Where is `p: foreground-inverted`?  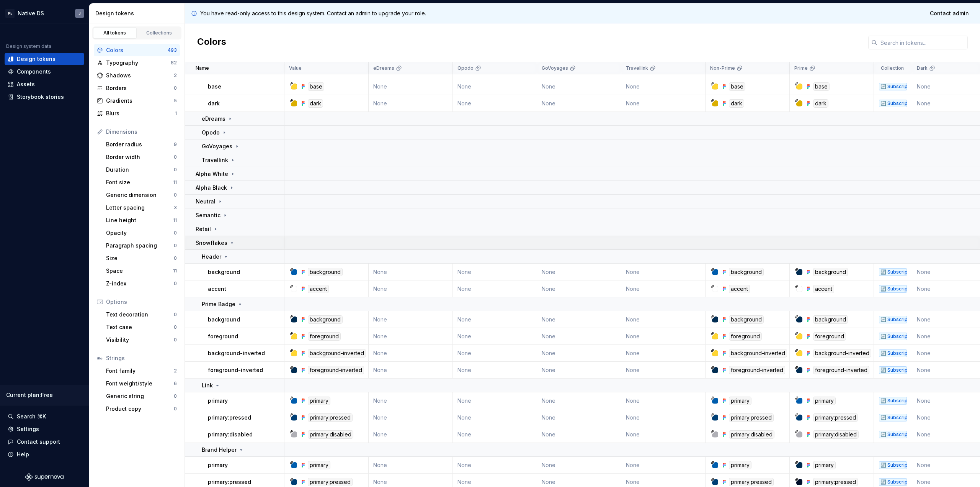
p: foreground-inverted is located at coordinates (236, 370).